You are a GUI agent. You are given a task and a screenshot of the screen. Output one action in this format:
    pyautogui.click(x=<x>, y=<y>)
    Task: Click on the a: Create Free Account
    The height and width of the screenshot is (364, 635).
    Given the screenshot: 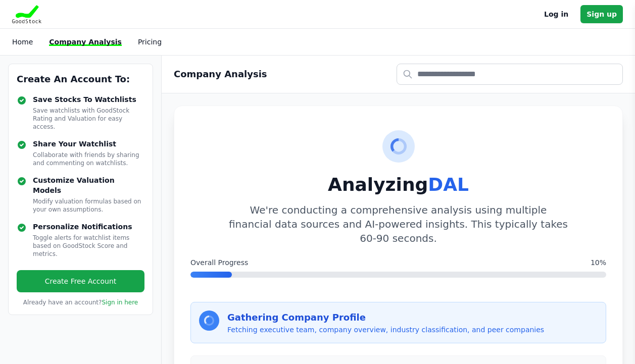 What is the action you would take?
    pyautogui.click(x=80, y=281)
    